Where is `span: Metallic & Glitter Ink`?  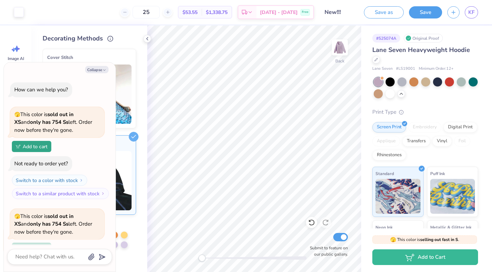 span: Metallic & Glitter Ink is located at coordinates (451, 227).